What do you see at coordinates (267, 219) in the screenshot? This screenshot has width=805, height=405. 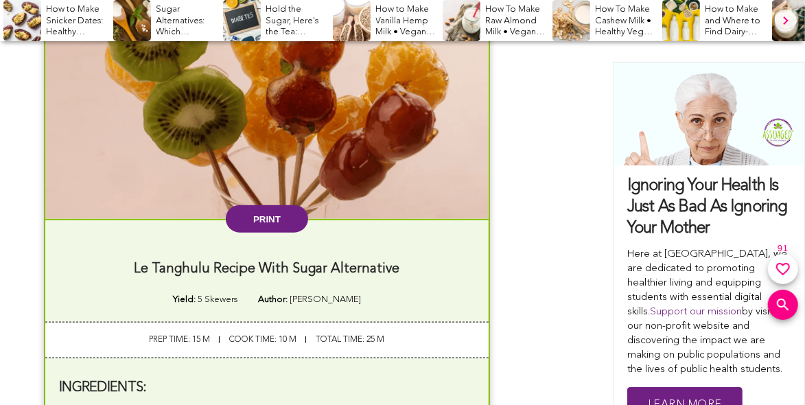 I see `button: Print` at bounding box center [267, 219].